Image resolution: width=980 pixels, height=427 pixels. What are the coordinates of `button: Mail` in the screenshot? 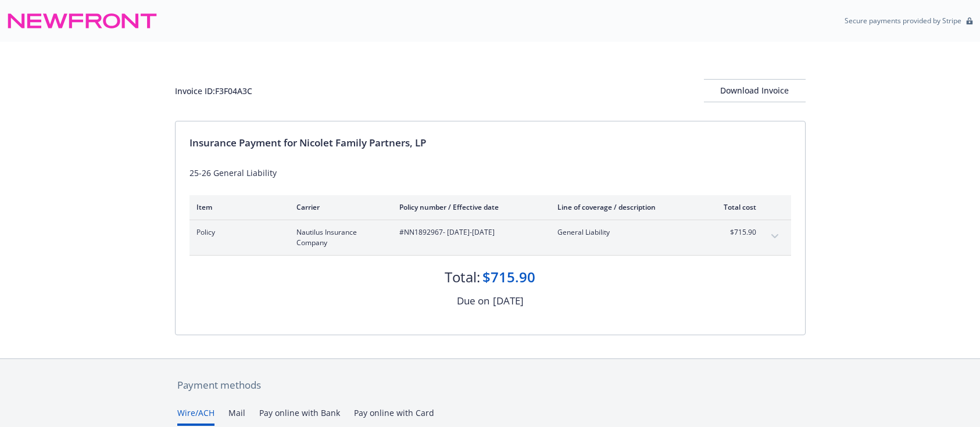 It's located at (237, 416).